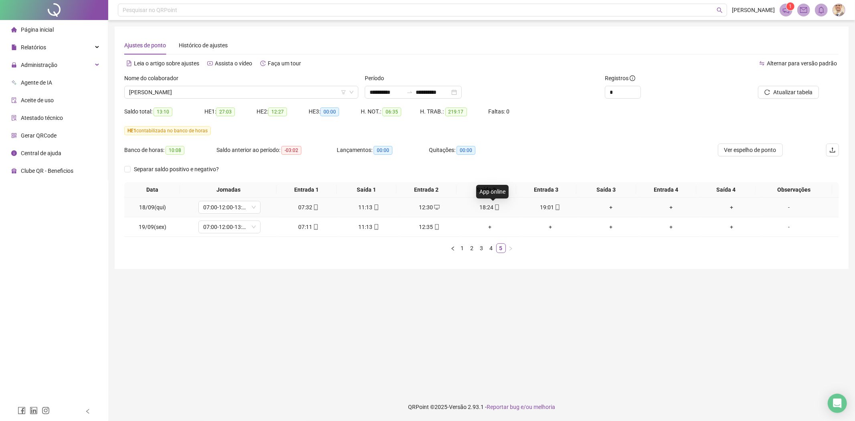 Image resolution: width=855 pixels, height=421 pixels. I want to click on div: Banco de horas:, so click(170, 150).